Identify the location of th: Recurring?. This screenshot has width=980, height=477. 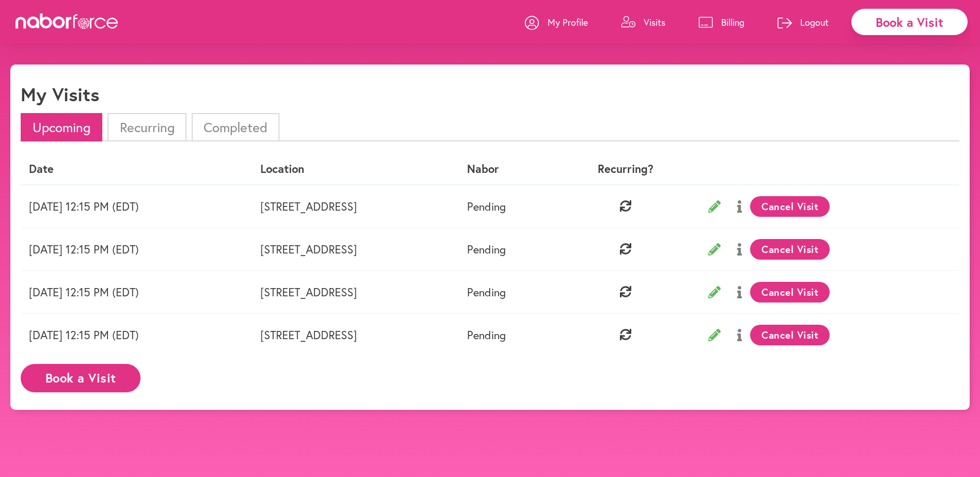
(626, 169).